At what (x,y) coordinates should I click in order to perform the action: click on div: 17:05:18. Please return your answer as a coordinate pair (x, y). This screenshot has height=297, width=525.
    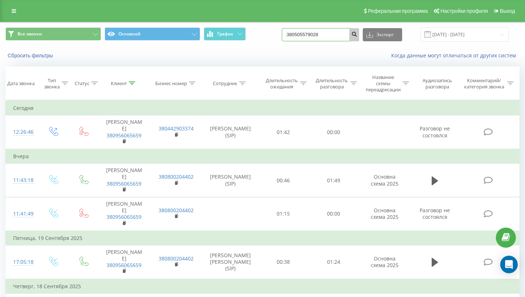
    Looking at the image, I should click on (22, 262).